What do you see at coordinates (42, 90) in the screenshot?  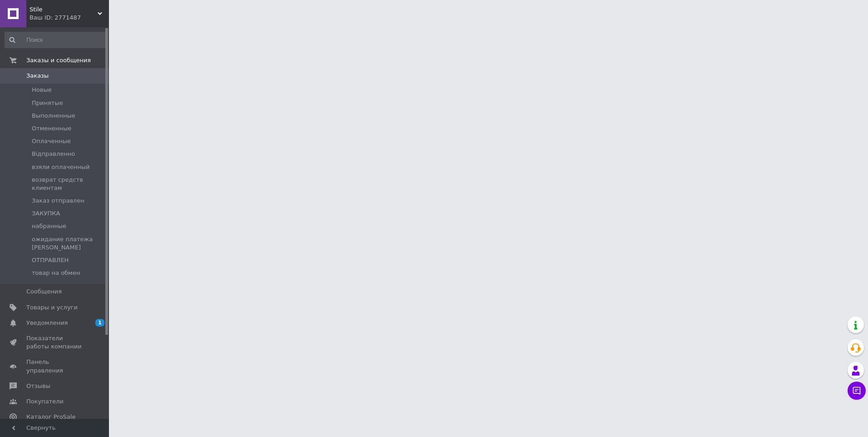 I see `span: Новые` at bounding box center [42, 90].